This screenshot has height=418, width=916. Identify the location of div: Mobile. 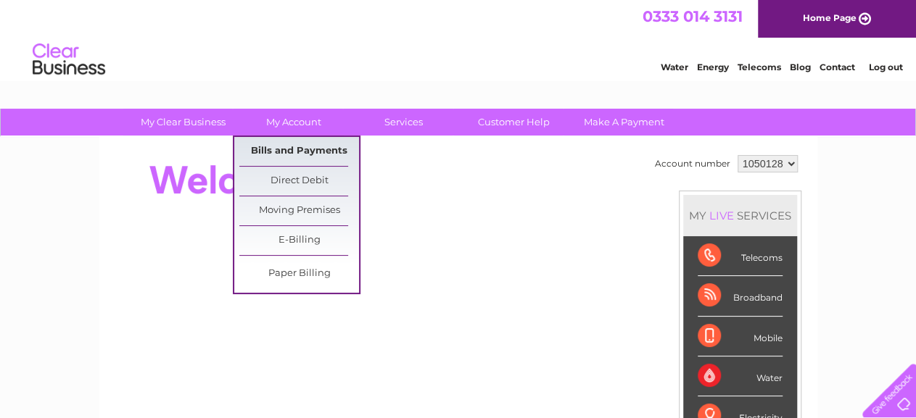
(739, 336).